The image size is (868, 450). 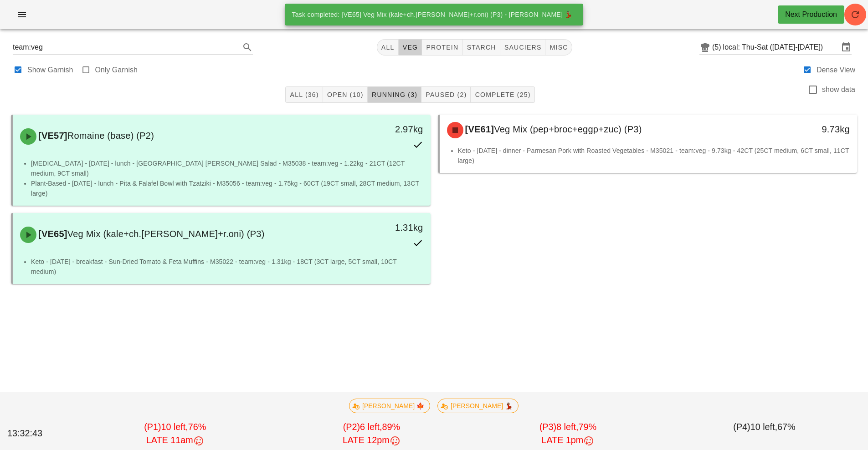 What do you see at coordinates (522, 48) in the screenshot?
I see `span: sauciers` at bounding box center [522, 48].